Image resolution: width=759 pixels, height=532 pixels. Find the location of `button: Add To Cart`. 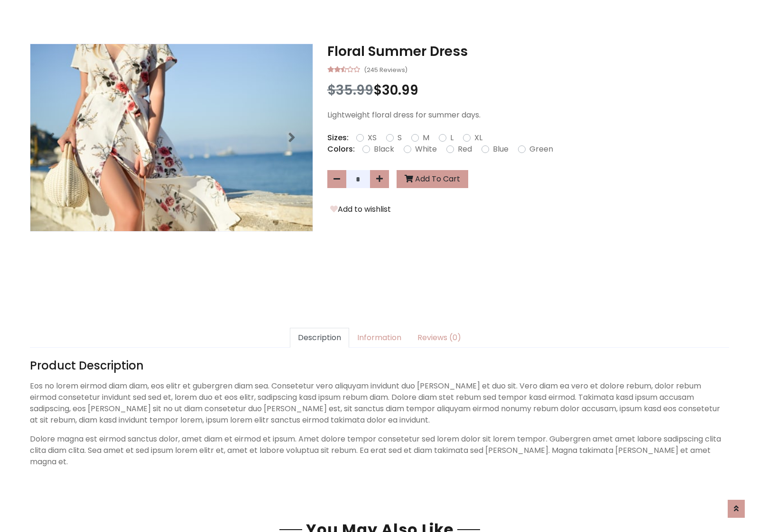

button: Add To Cart is located at coordinates (432, 179).